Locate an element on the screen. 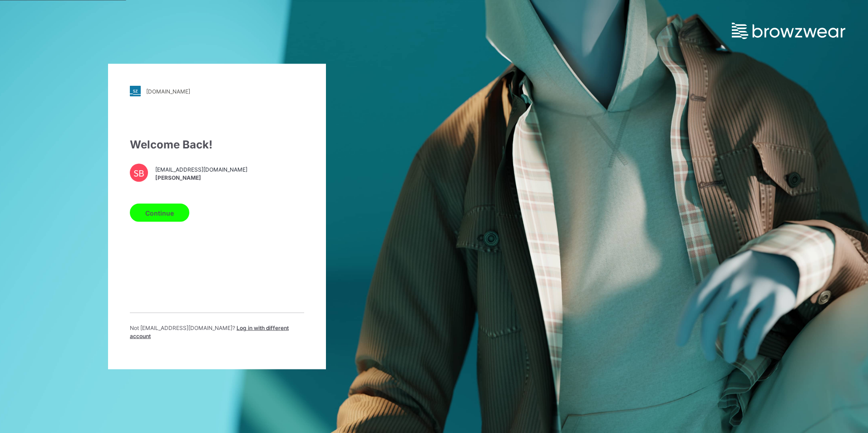  img: stylezone-logo.562084cfcfab977791bfbf7441f1a819.svg is located at coordinates (135, 91).